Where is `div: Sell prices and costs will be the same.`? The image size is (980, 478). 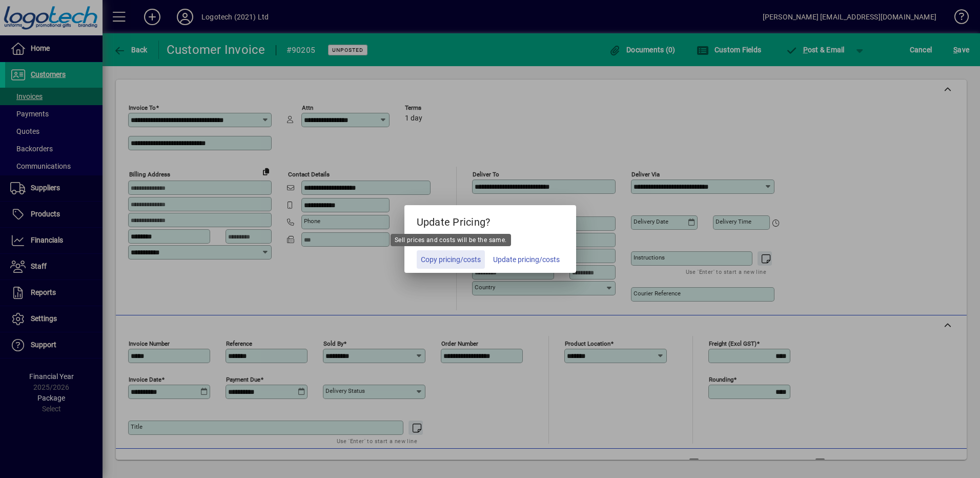
div: Sell prices and costs will be the same. is located at coordinates (451, 240).